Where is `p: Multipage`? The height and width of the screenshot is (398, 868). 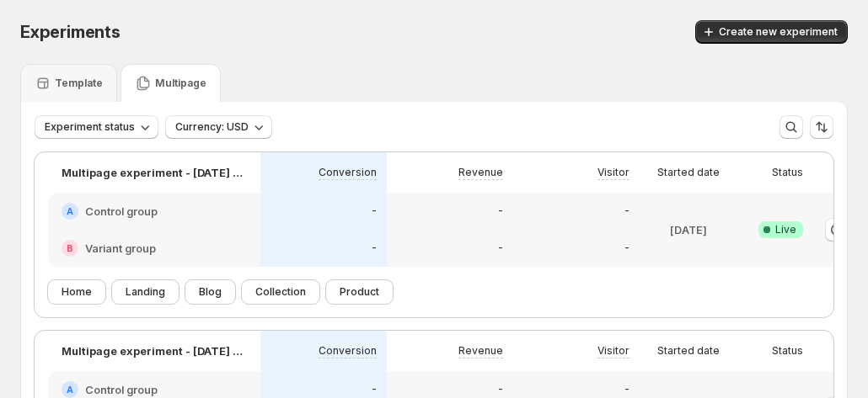
p: Multipage is located at coordinates (181, 83).